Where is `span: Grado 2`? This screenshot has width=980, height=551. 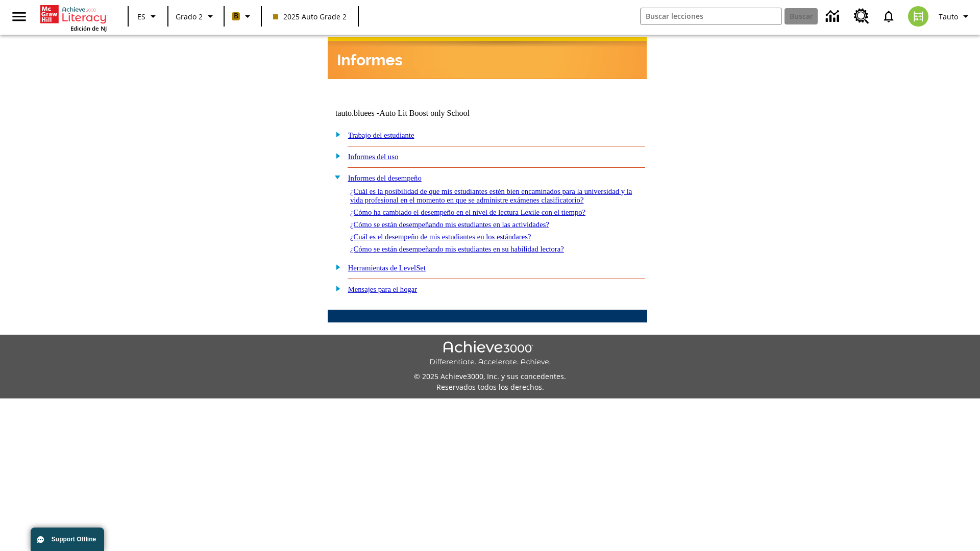
span: Grado 2 is located at coordinates (189, 16).